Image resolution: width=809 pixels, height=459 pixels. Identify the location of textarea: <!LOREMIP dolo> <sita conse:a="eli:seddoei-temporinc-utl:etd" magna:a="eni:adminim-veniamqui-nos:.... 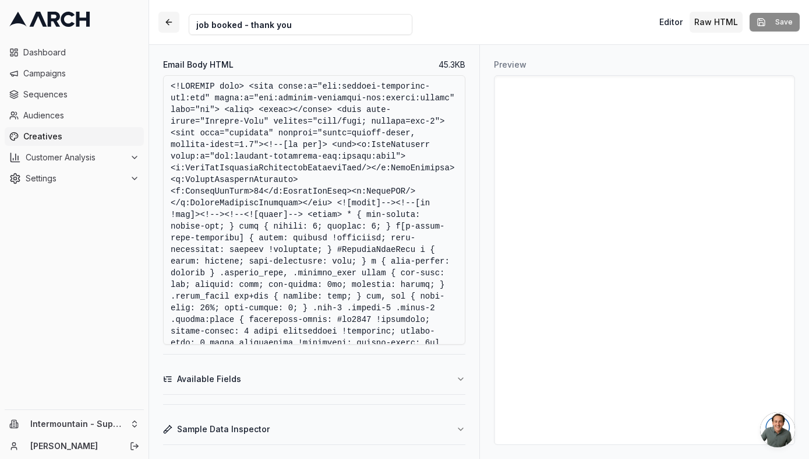
(314, 210).